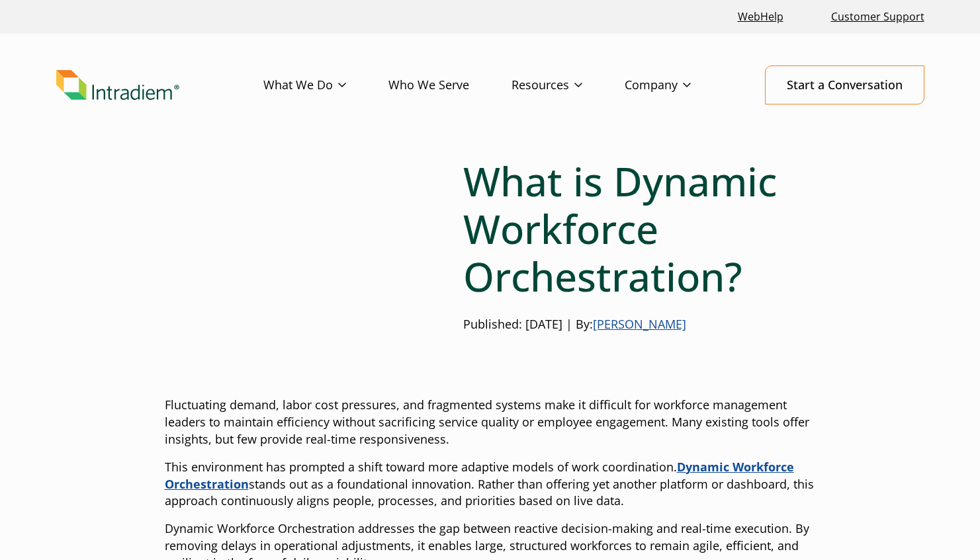  Describe the element at coordinates (118, 85) in the screenshot. I see `img: Intradiem` at that location.